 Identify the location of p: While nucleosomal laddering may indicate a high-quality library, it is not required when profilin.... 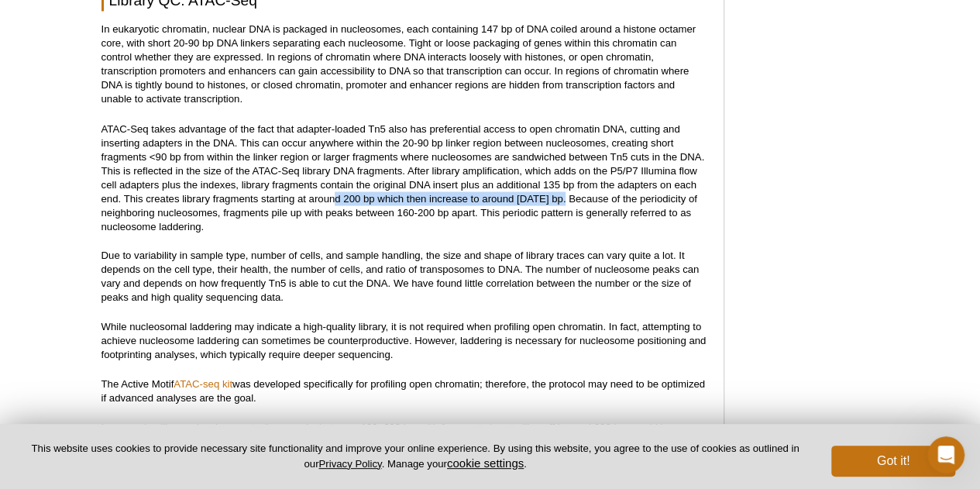
(405, 340).